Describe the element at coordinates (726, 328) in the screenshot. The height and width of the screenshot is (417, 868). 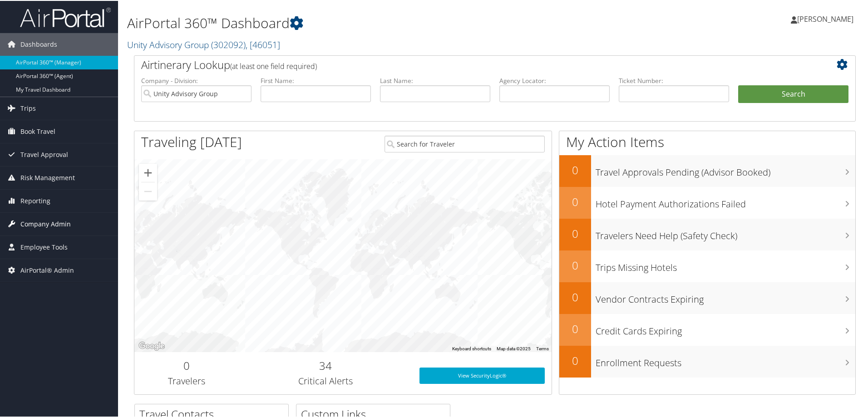
I see `h3: Credit Cards Expiring` at that location.